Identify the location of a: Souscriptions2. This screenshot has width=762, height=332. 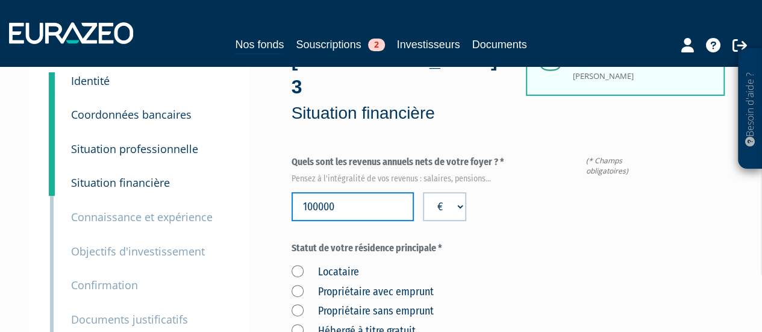
(340, 45).